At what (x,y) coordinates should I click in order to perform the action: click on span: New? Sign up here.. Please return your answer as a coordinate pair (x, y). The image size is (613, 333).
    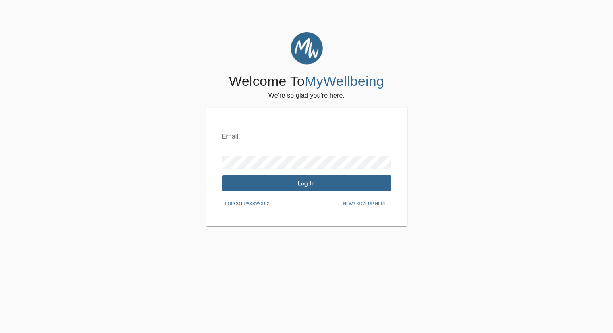
    Looking at the image, I should click on (365, 204).